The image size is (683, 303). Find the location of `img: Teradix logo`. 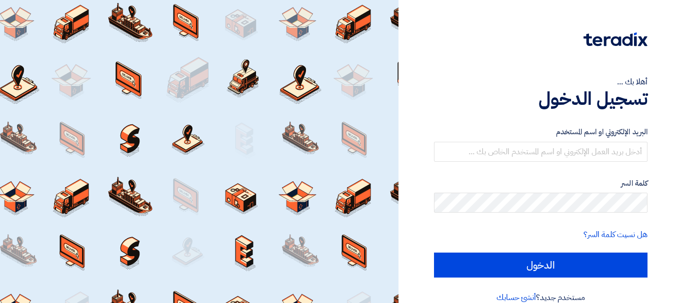

img: Teradix logo is located at coordinates (615, 39).